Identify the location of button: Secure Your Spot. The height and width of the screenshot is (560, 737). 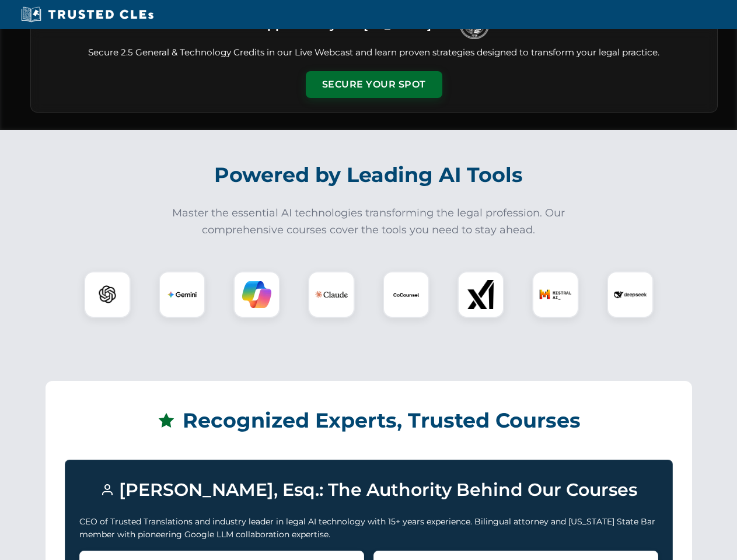
(374, 84).